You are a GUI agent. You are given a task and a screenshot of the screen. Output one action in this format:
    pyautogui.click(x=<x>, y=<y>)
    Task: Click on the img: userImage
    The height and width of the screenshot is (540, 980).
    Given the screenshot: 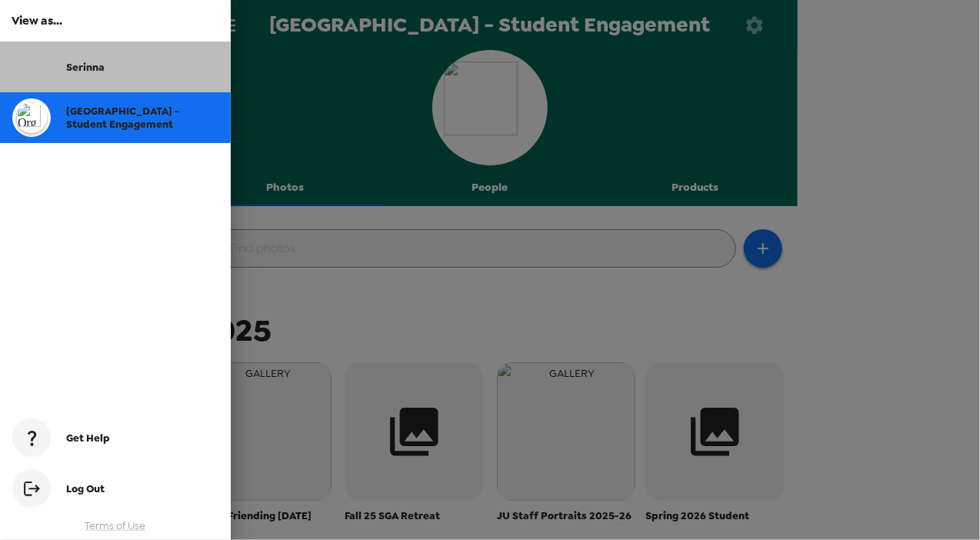 What is the action you would take?
    pyautogui.click(x=31, y=67)
    